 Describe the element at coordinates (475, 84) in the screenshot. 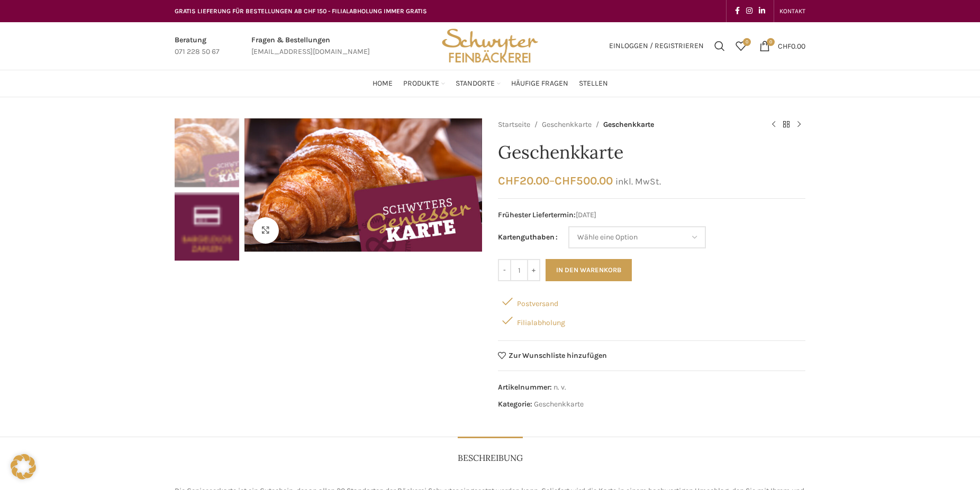

I see `span: Standorte` at that location.